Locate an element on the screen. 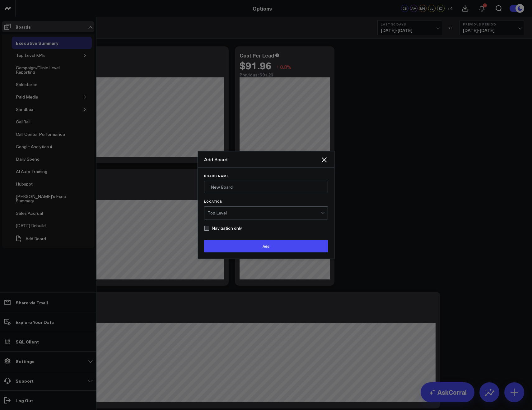  button: Add is located at coordinates (266, 246).